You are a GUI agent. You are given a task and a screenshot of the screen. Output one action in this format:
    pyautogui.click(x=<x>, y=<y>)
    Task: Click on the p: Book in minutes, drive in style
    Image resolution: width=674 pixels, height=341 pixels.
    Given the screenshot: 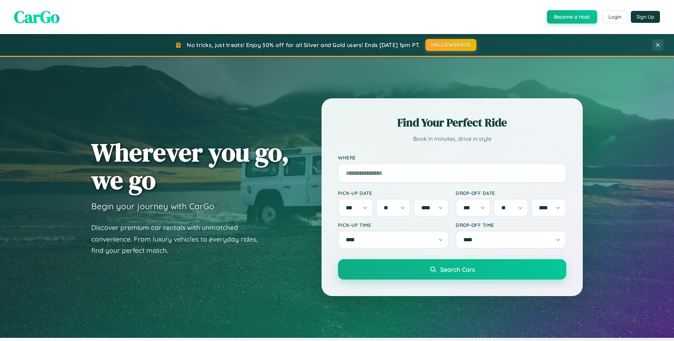 What is the action you would take?
    pyautogui.click(x=452, y=139)
    